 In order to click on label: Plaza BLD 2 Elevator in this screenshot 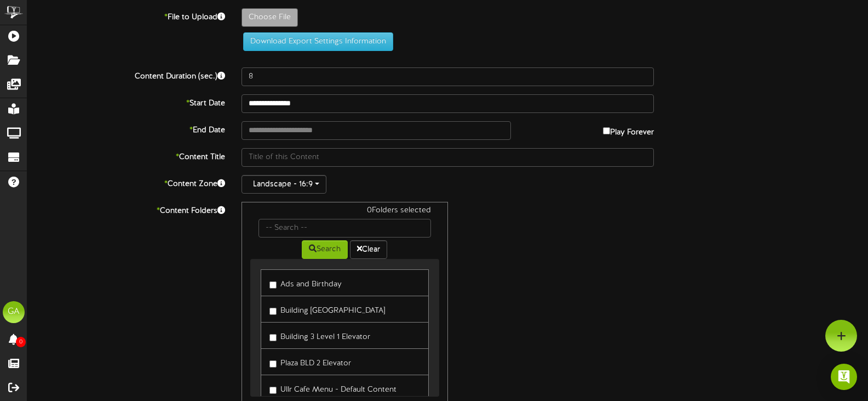, I will do `click(310, 361)`.